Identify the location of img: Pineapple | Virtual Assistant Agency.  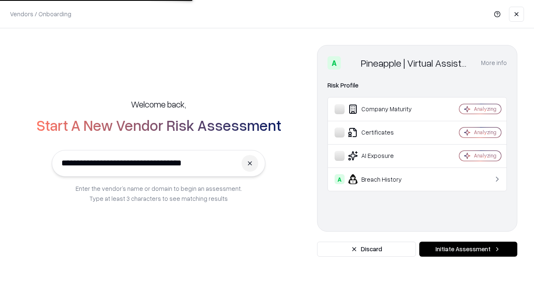
(351, 63).